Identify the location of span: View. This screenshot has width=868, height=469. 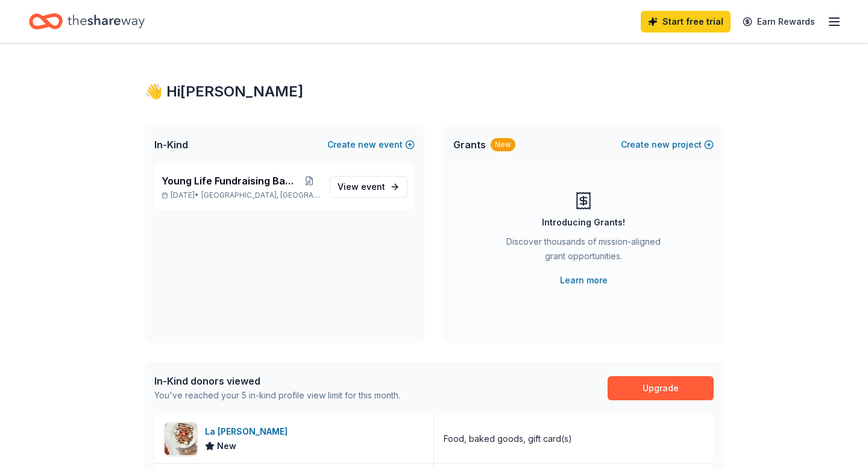
(361, 187).